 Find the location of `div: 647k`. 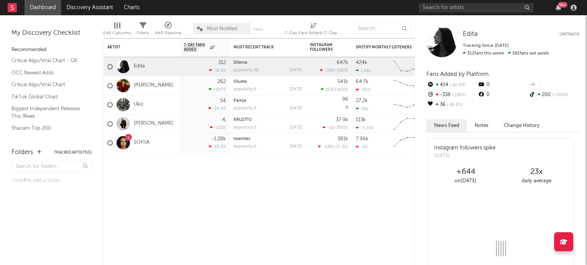

div: 647k is located at coordinates (342, 63).